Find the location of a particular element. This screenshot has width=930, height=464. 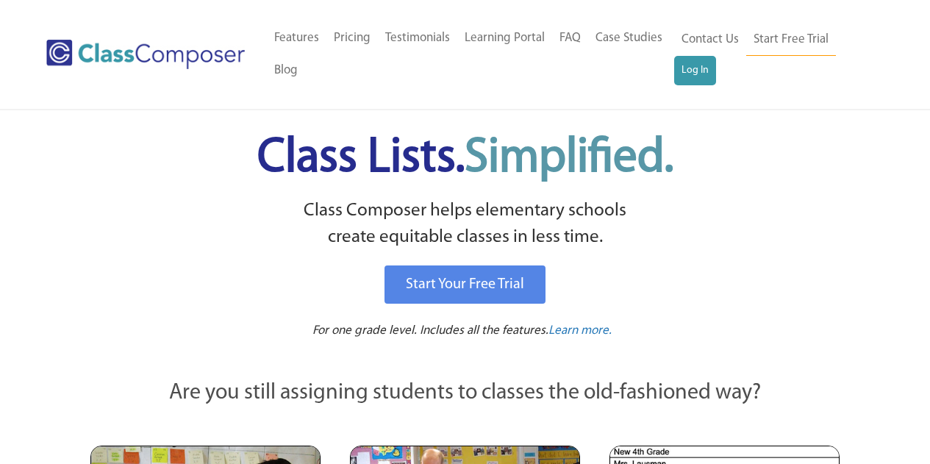

span: Class Lists. is located at coordinates (465, 158).